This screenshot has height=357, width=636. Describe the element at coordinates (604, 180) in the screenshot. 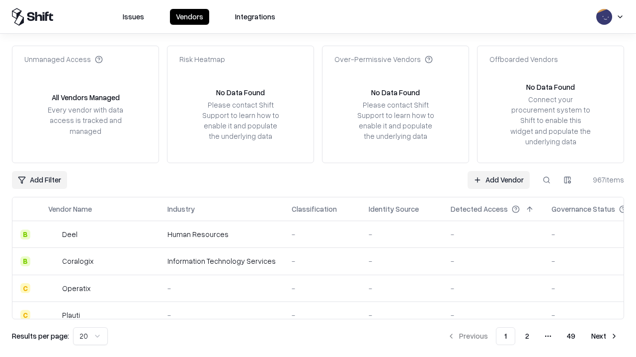

I see `div: 967 items` at that location.